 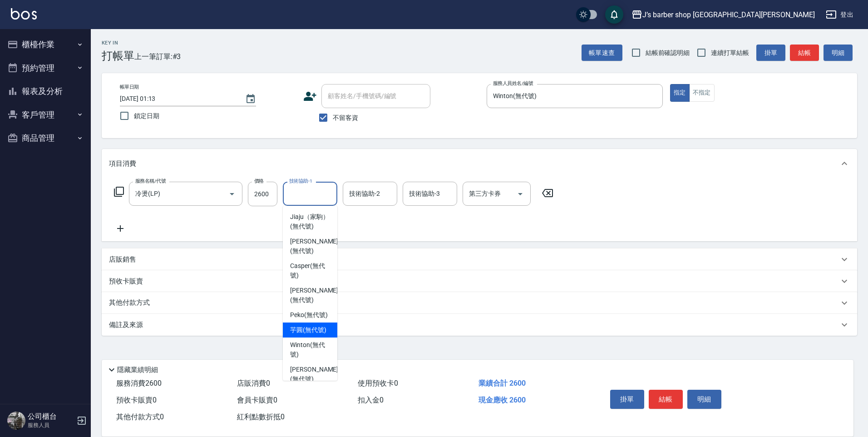 What do you see at coordinates (309, 314) in the screenshot?
I see `span: Peko (無代號)` at bounding box center [309, 314].